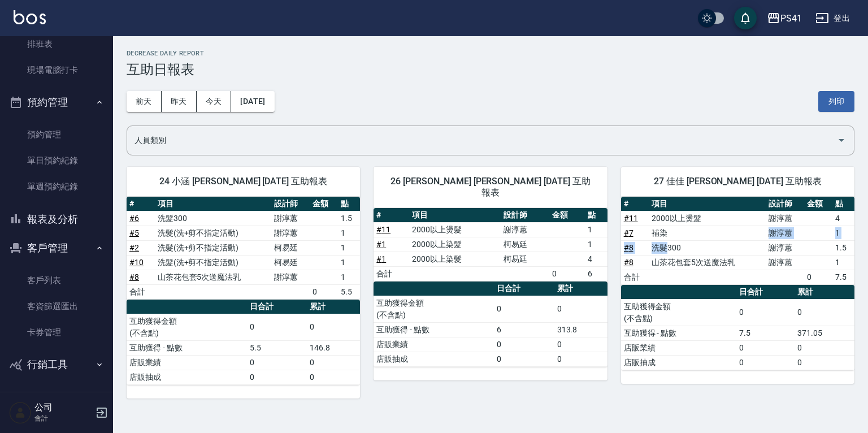 Image resolution: width=868 pixels, height=433 pixels. What do you see at coordinates (707, 218) in the screenshot?
I see `td: 2000以上燙髮` at bounding box center [707, 218].